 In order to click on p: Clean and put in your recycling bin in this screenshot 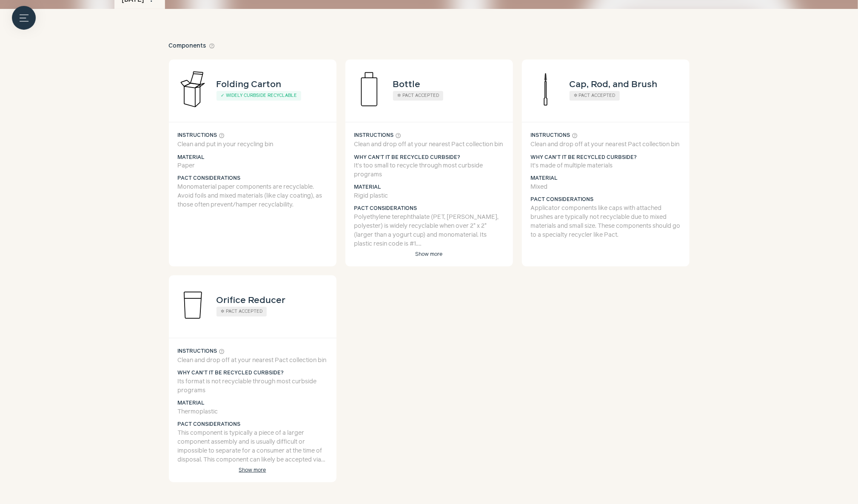, I will do `click(253, 145)`.